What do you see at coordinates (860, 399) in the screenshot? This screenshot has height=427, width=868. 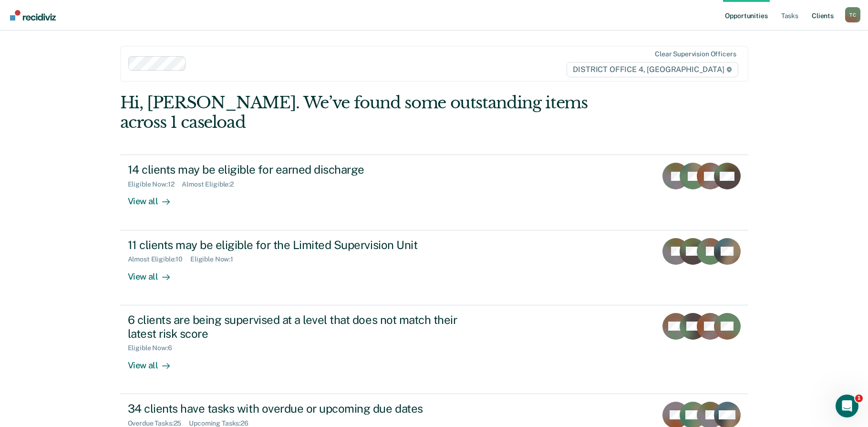 I see `span: 1` at bounding box center [860, 399].